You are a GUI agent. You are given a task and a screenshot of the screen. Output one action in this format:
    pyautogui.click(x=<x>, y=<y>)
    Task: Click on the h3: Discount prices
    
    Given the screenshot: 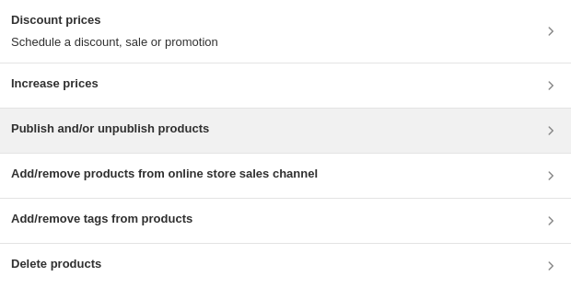 What is the action you would take?
    pyautogui.click(x=114, y=20)
    